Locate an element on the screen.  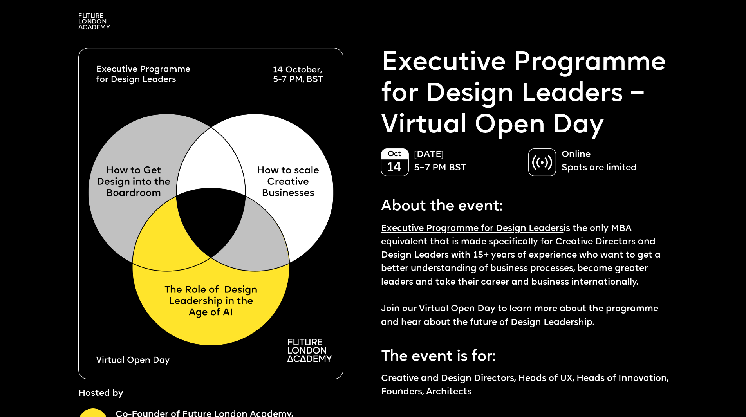
p: Online Spots are limited is located at coordinates (615, 162).